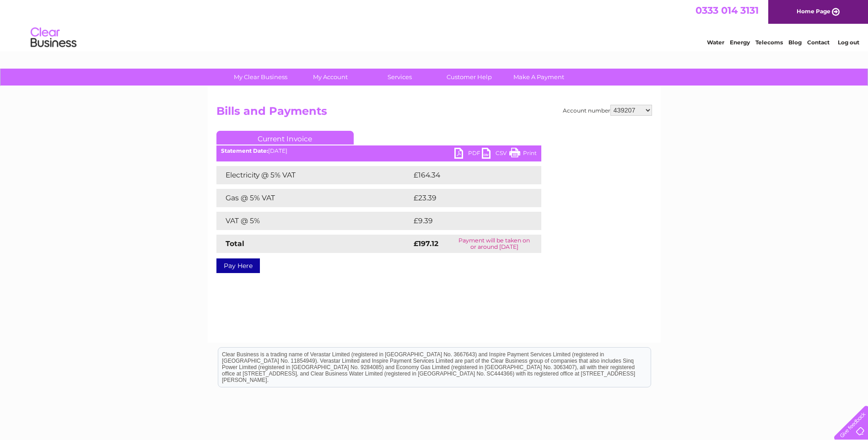 The image size is (868, 440). What do you see at coordinates (716, 42) in the screenshot?
I see `a: Water` at bounding box center [716, 42].